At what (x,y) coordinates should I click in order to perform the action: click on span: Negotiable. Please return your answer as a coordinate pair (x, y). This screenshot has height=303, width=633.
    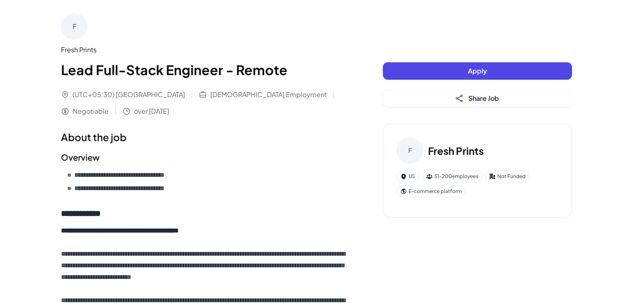
    Looking at the image, I should click on (90, 111).